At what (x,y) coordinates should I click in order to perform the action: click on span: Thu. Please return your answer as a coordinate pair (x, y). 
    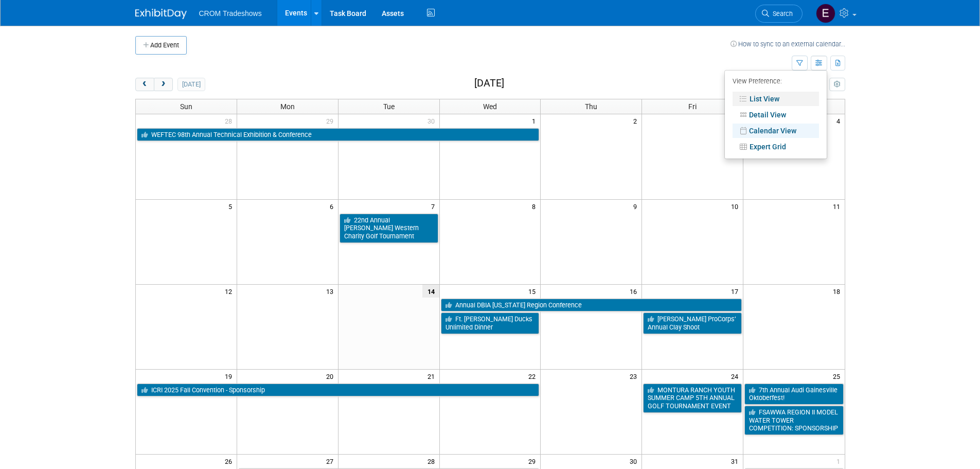
    Looking at the image, I should click on (591, 106).